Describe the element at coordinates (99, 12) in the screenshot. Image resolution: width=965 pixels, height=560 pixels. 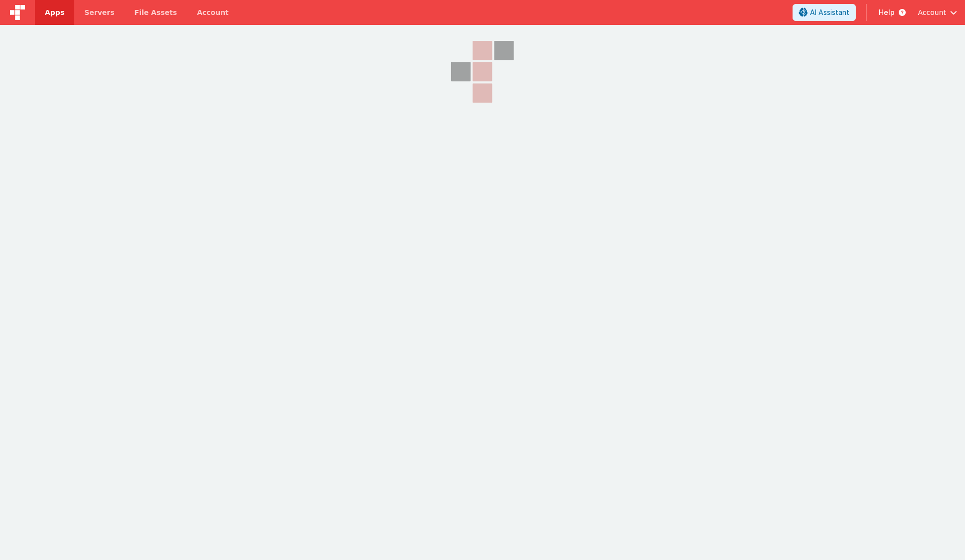
I see `span: Servers` at that location.